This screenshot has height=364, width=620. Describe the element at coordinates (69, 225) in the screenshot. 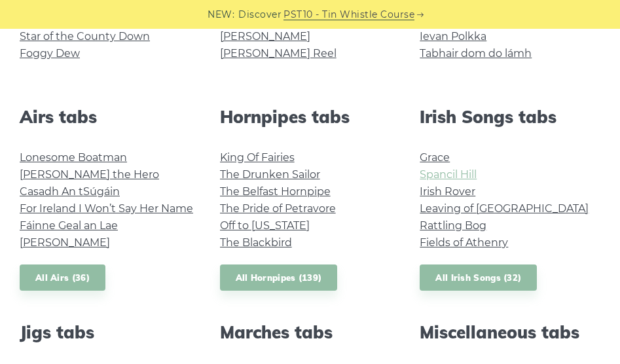

I see `a: Fáinne Geal an Lae` at that location.